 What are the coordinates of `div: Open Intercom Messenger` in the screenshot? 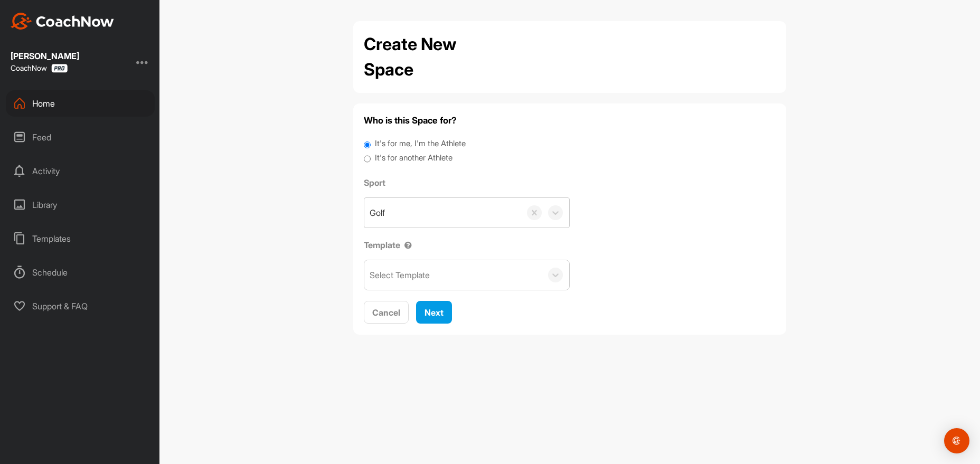 It's located at (957, 440).